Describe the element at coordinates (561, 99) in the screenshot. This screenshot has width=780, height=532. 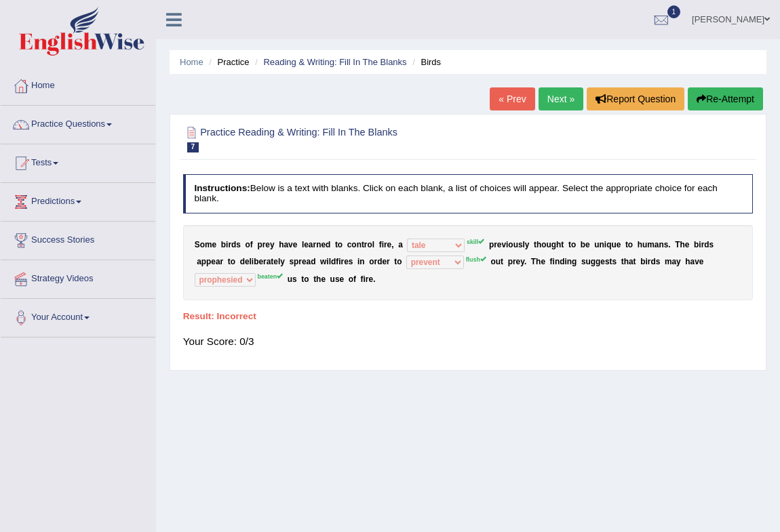
I see `a: Next »` at that location.